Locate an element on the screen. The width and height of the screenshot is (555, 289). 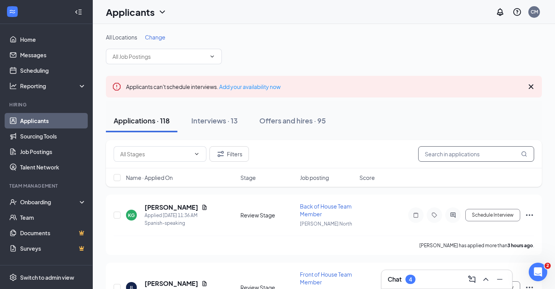
div: Offers and hires · 95 is located at coordinates (293, 120).